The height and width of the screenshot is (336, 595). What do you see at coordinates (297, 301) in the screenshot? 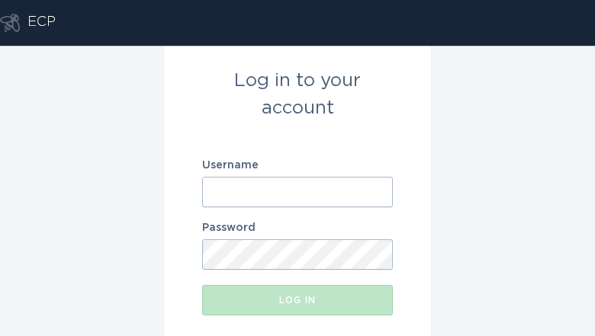
I see `button: Log in` at bounding box center [297, 301].